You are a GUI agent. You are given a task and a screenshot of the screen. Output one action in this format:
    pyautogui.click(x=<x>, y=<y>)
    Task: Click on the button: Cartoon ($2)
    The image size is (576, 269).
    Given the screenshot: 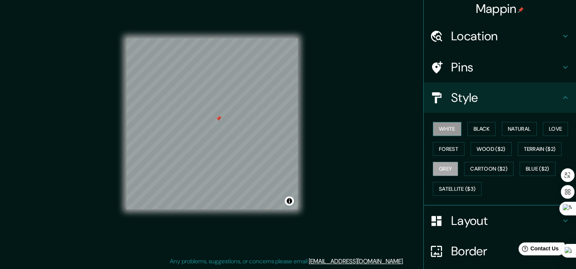 What is the action you would take?
    pyautogui.click(x=489, y=169)
    